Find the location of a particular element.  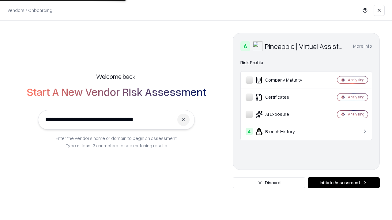

div: Pineapple | Virtual Assistant Agency is located at coordinates (305, 46).